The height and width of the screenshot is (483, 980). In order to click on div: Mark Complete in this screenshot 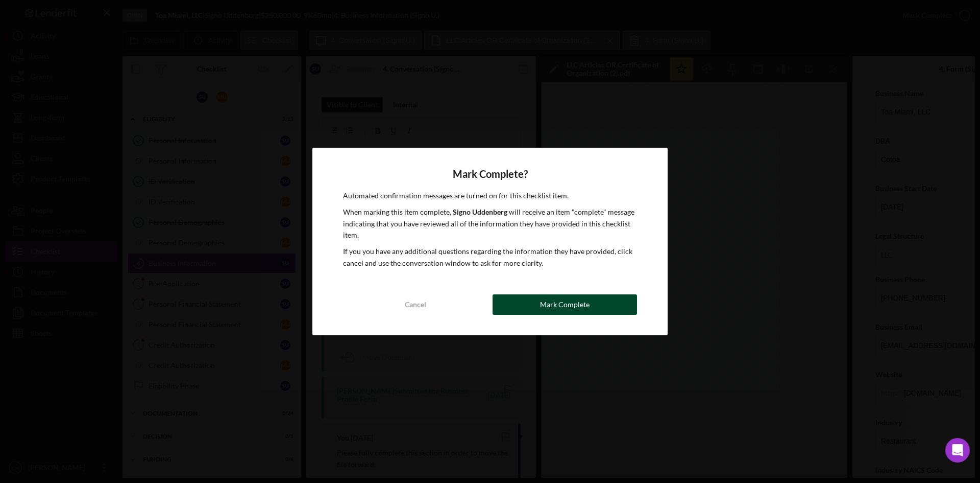, I will do `click(565, 304)`.